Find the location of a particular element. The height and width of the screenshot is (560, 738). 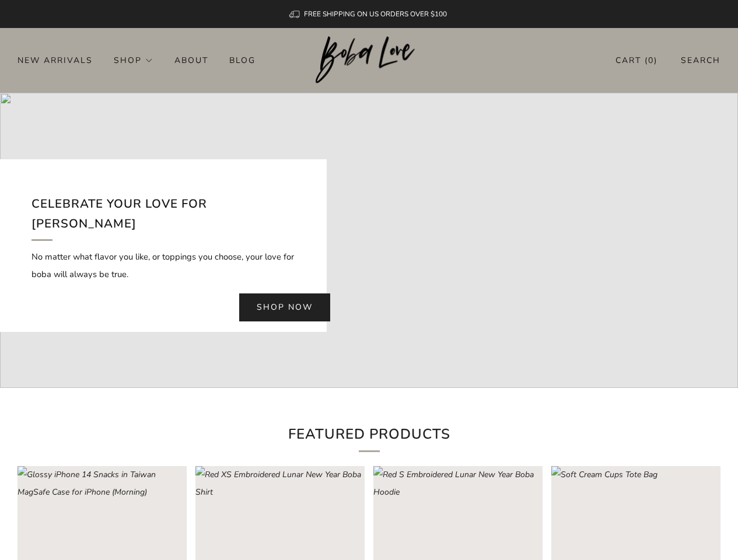

a: Blog is located at coordinates (242, 60).